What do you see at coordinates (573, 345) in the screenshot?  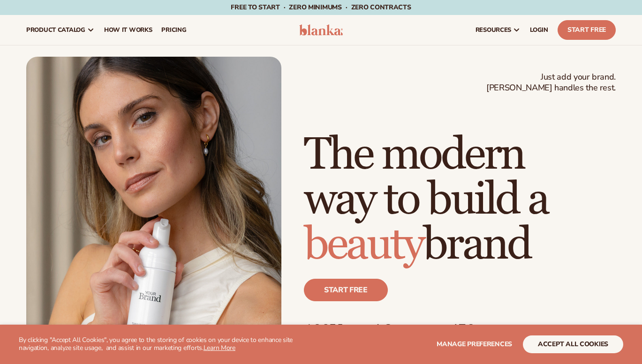 I see `button: accept all cookies` at bounding box center [573, 345].